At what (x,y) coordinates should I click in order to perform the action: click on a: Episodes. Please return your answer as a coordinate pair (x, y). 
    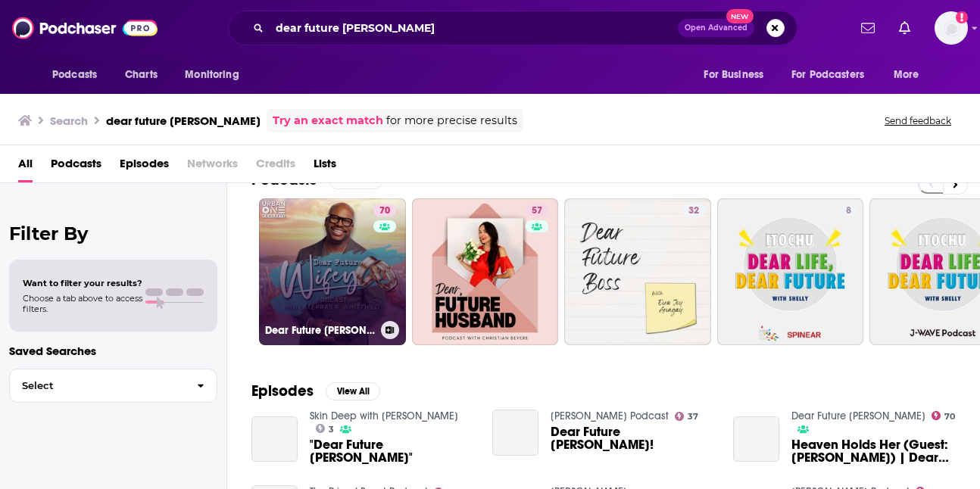
    Looking at the image, I should click on (144, 167).